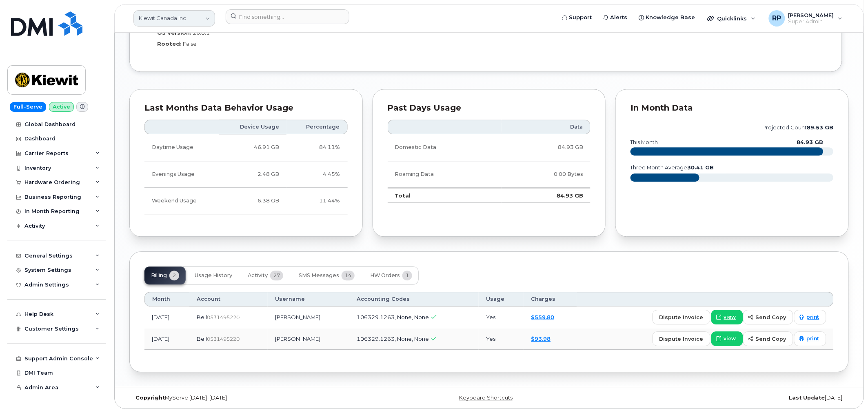  Describe the element at coordinates (213, 276) in the screenshot. I see `span: Usage History` at that location.